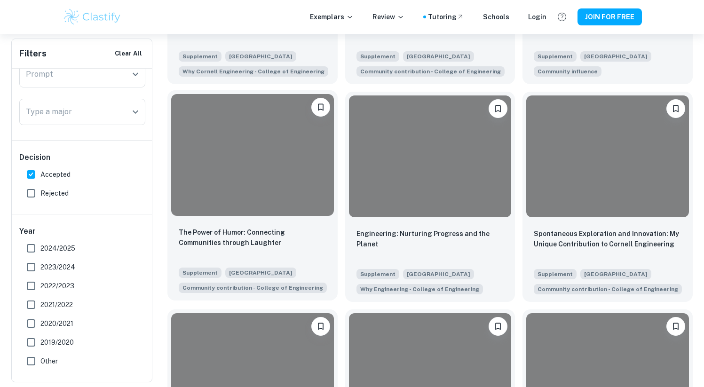  What do you see at coordinates (568, 71) in the screenshot?
I see `span: We all contribute to, and are influenced by, the communities that are meaningful to us. Share how...` at bounding box center [568, 71].